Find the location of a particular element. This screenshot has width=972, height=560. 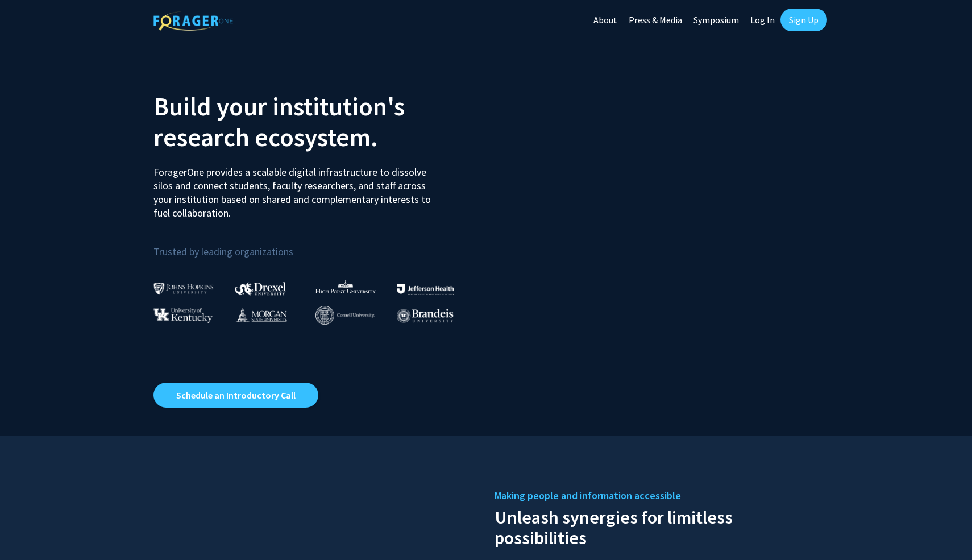

p: Trusted by leading organizations is located at coordinates (315, 244).